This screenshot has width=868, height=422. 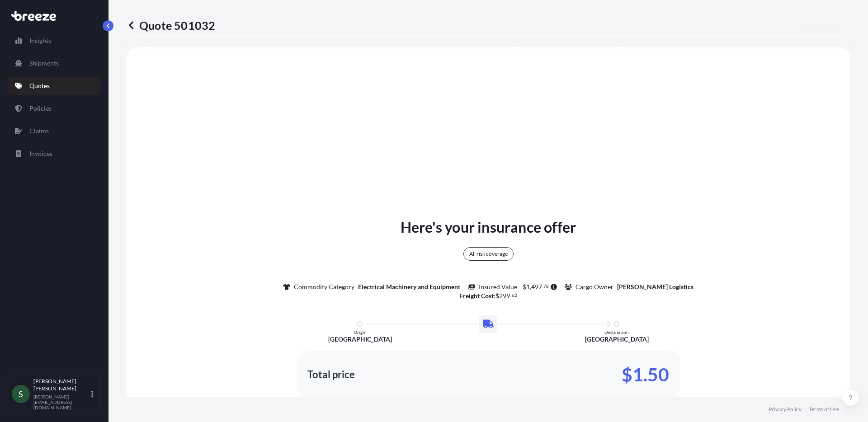 What do you see at coordinates (476, 295) in the screenshot?
I see `b: Freight Cost` at bounding box center [476, 295].